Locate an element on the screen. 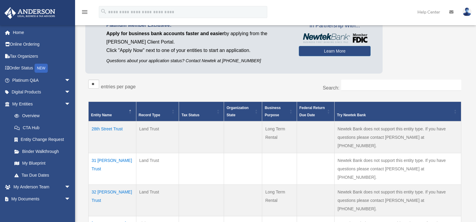 The image size is (476, 222). th: Tax Status: Activate to sort is located at coordinates (202, 112).